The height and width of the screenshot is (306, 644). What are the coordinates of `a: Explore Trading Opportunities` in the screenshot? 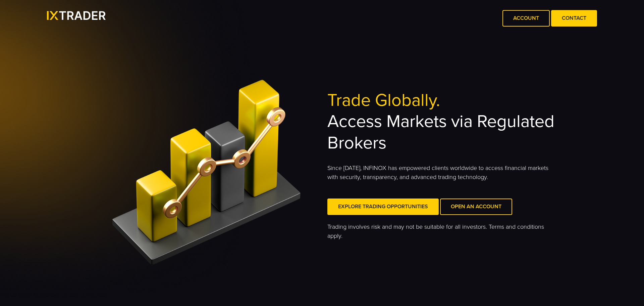 It's located at (383, 206).